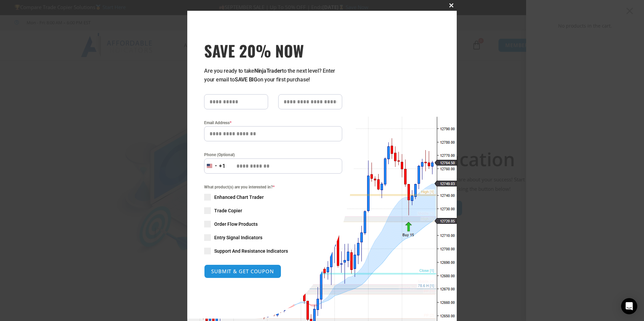 This screenshot has height=321, width=644. What do you see at coordinates (273, 238) in the screenshot?
I see `label: Entry Signal Indicators` at bounding box center [273, 238].